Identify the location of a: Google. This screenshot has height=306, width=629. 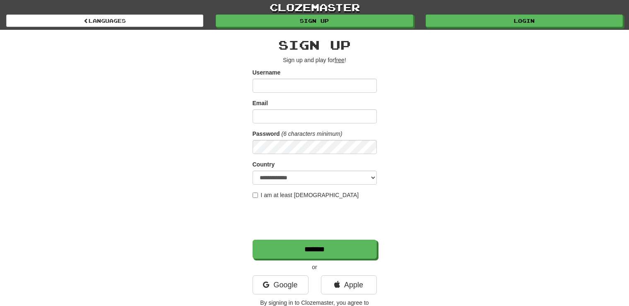
(280, 285).